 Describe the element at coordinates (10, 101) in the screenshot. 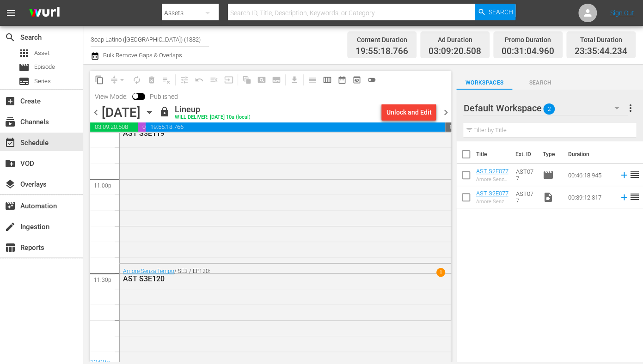

I see `span: Create` at that location.